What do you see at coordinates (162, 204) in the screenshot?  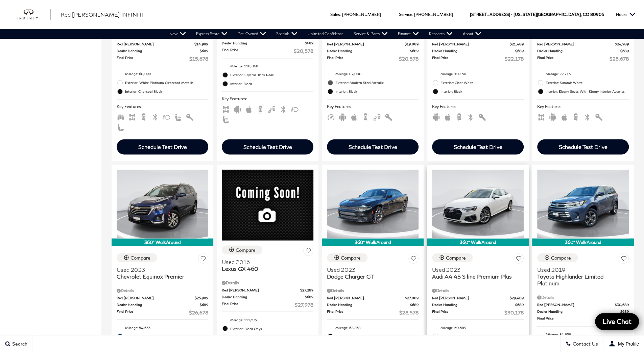 I see `img: 2023 Chevrolet Equinox Premier` at bounding box center [162, 204].